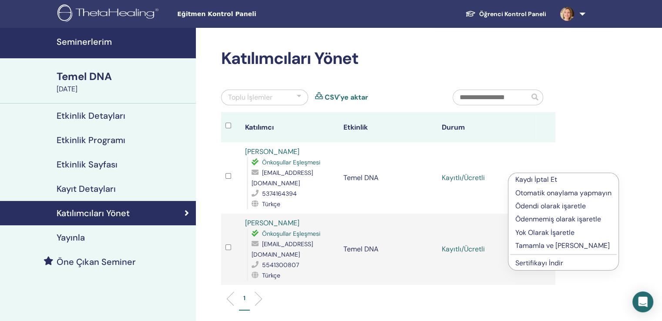 The height and width of the screenshot is (321, 662). I want to click on font: Katılımcı, so click(259, 127).